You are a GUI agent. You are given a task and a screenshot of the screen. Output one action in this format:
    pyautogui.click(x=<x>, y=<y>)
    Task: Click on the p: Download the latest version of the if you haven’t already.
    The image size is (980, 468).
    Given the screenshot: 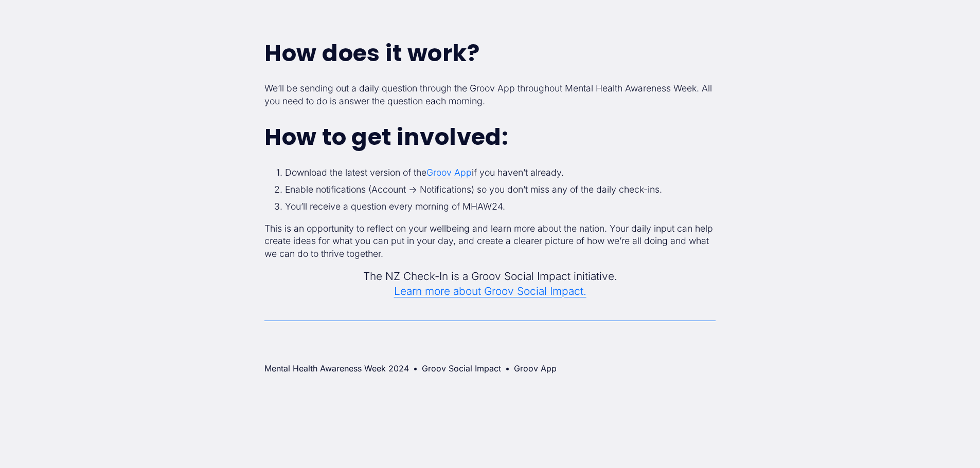 What is the action you would take?
    pyautogui.click(x=500, y=173)
    